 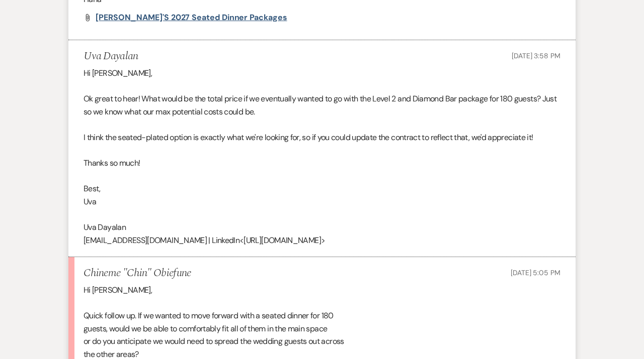 I want to click on h5: Uva Dayalan, so click(x=111, y=56).